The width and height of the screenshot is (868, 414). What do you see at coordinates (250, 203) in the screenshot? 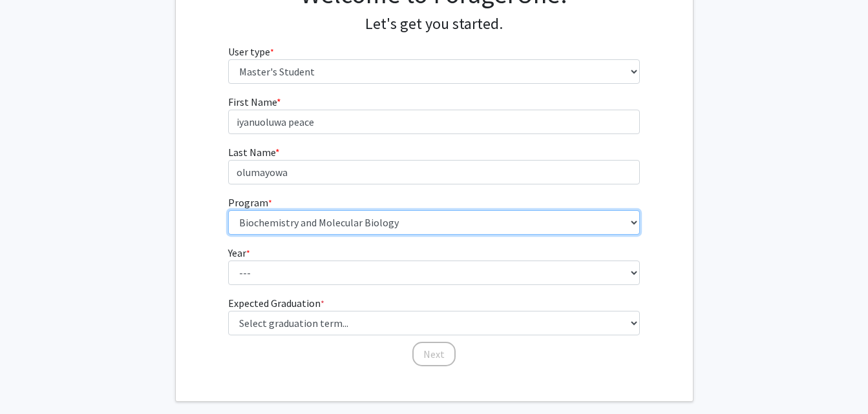
I see `label: Program` at bounding box center [250, 203].